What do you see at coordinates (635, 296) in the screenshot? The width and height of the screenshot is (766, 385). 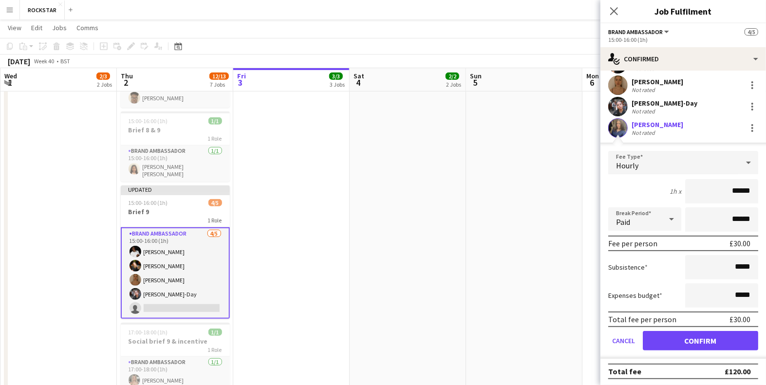 I see `label: Expenses budget` at bounding box center [635, 296].